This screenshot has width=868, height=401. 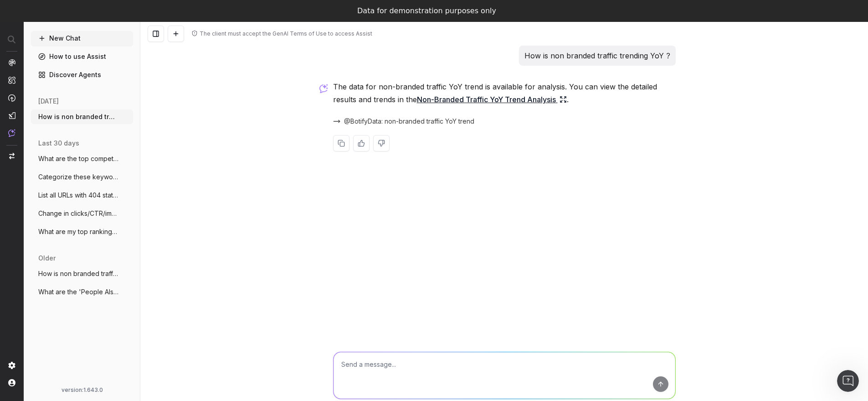 What do you see at coordinates (82, 213) in the screenshot?
I see `button: Change in clicks/CTR/impressions over la` at bounding box center [82, 213].